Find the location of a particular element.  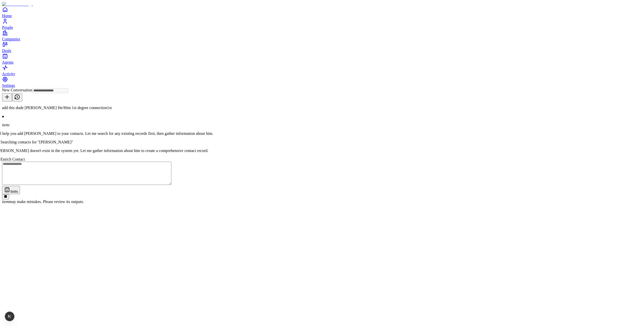

button: View history is located at coordinates (17, 97).